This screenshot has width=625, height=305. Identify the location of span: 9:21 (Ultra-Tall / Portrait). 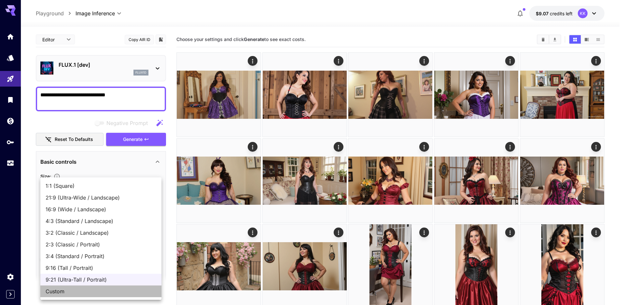
(101, 280).